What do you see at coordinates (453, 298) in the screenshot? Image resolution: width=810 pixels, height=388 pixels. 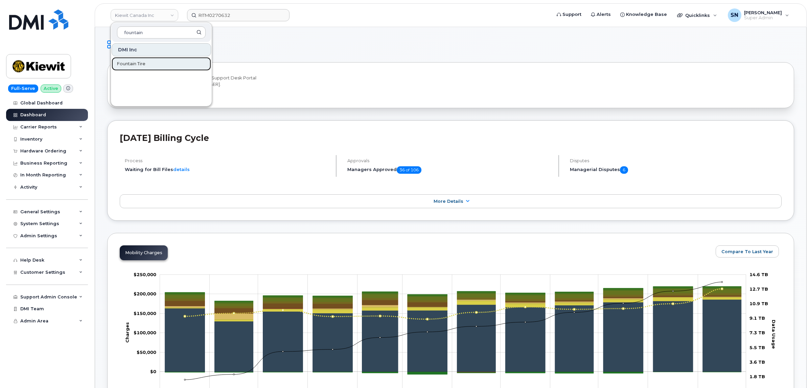 I see `g: HST` at bounding box center [453, 298].